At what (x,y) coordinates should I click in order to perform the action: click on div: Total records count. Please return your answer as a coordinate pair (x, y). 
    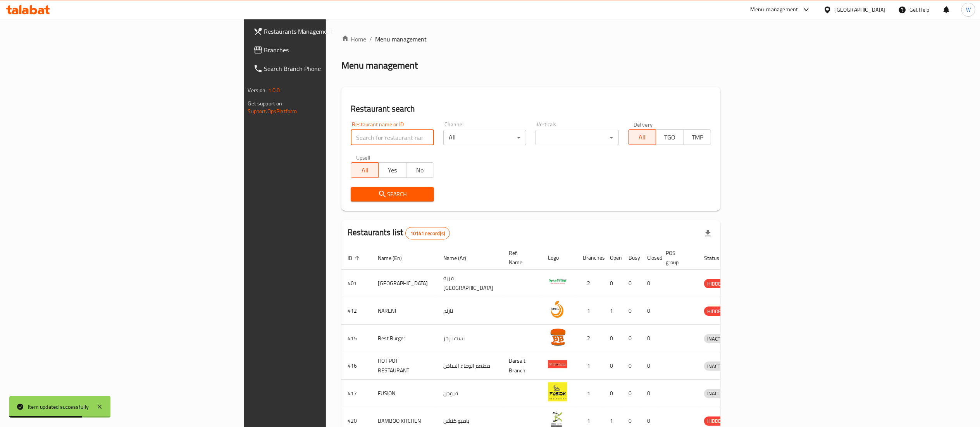
    Looking at the image, I should click on (428, 233).